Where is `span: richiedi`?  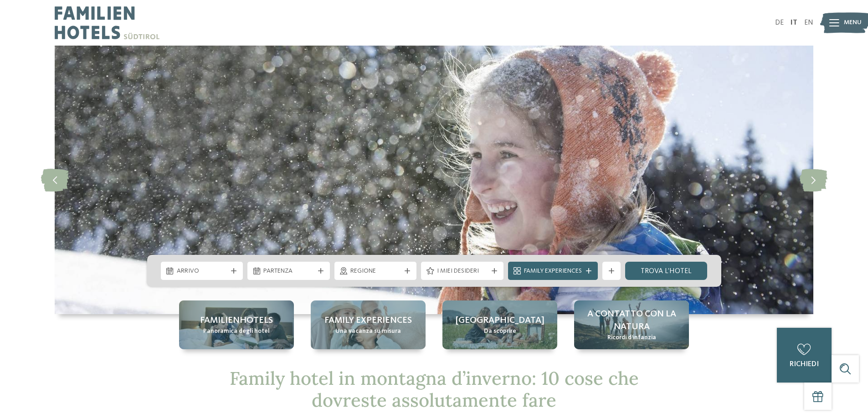
span: richiedi is located at coordinates (804, 365).